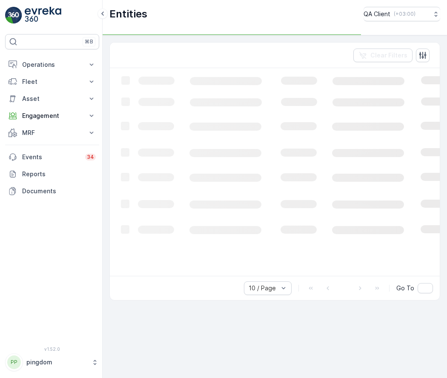  Describe the element at coordinates (52, 82) in the screenshot. I see `p: Fleet` at that location.